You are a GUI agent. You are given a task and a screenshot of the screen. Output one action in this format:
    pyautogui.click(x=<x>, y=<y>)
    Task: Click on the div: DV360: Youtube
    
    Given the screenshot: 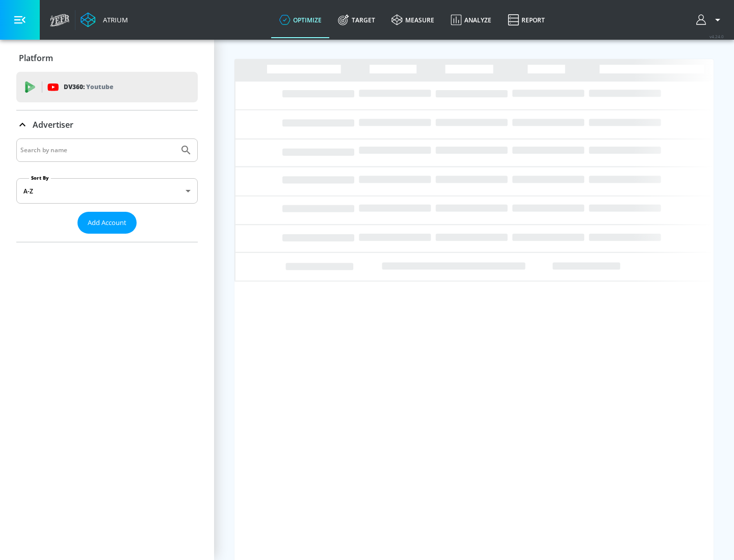 What is the action you would take?
    pyautogui.click(x=107, y=87)
    